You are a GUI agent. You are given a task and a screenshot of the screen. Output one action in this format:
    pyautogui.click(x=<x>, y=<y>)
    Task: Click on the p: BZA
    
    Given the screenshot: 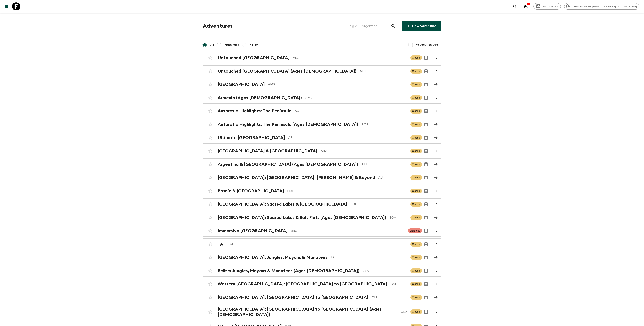 What is the action you would take?
    pyautogui.click(x=385, y=271)
    